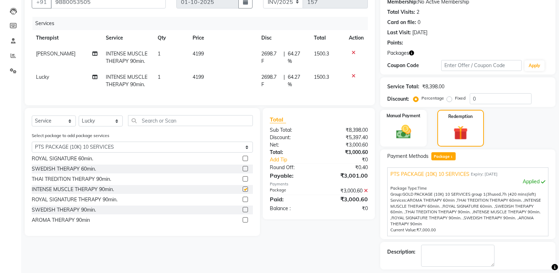 The height and width of the screenshot is (273, 559). I want to click on span: ROYAL SIGNATURE THERAPY 90min. ,, so click(428, 218).